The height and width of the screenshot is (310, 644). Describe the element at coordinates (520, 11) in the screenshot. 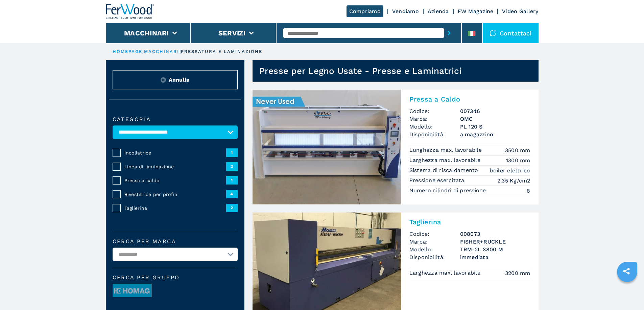

I see `a: Video Gallery` at that location.